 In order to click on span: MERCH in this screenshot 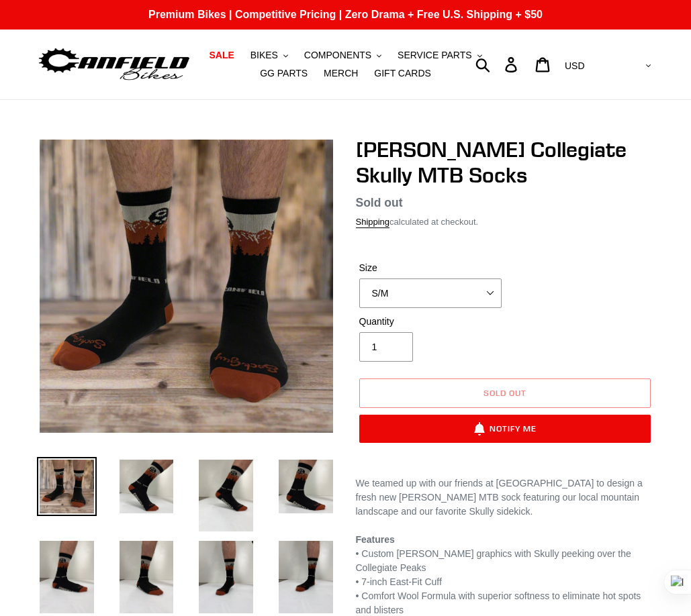, I will do `click(340, 73)`.